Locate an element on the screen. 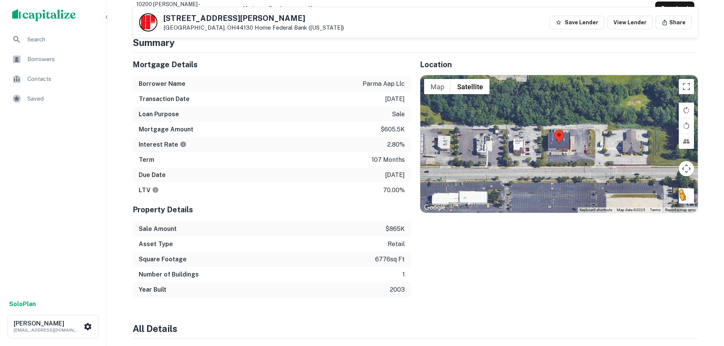 The height and width of the screenshot is (346, 724). div: Chat Widget is located at coordinates (705, 304).